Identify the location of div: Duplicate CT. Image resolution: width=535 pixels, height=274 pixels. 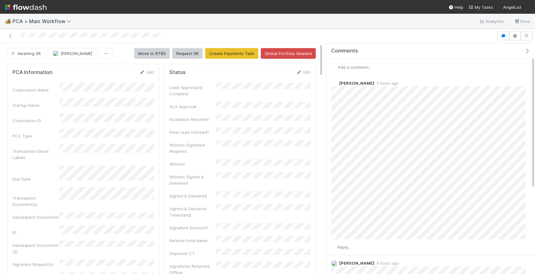
(193, 253).